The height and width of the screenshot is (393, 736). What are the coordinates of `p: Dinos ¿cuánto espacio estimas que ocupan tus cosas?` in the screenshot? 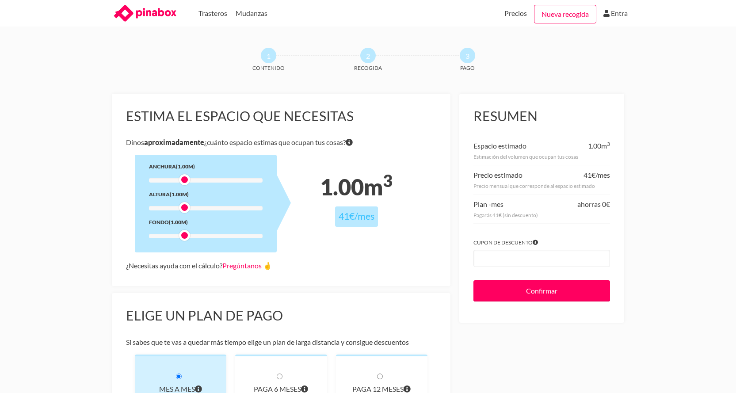 It's located at (281, 142).